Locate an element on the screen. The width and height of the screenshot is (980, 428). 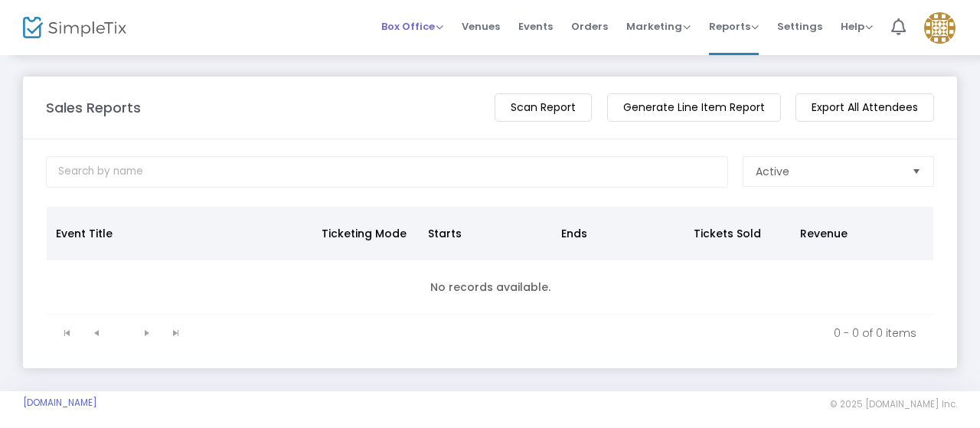
span: Active is located at coordinates (773, 171).